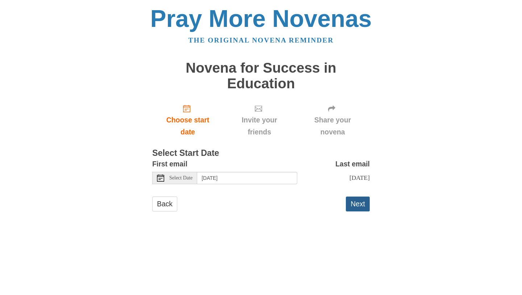  Describe the element at coordinates (333, 126) in the screenshot. I see `span: Share your novena` at that location.